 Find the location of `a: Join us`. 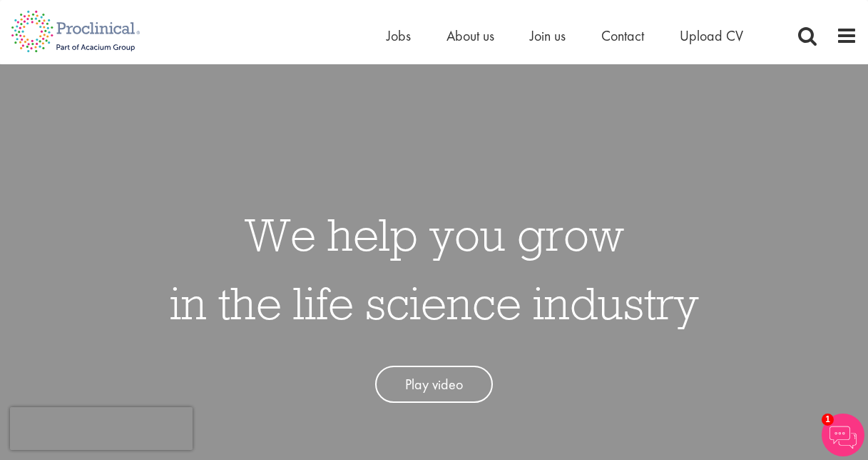

a: Join us is located at coordinates (548, 35).